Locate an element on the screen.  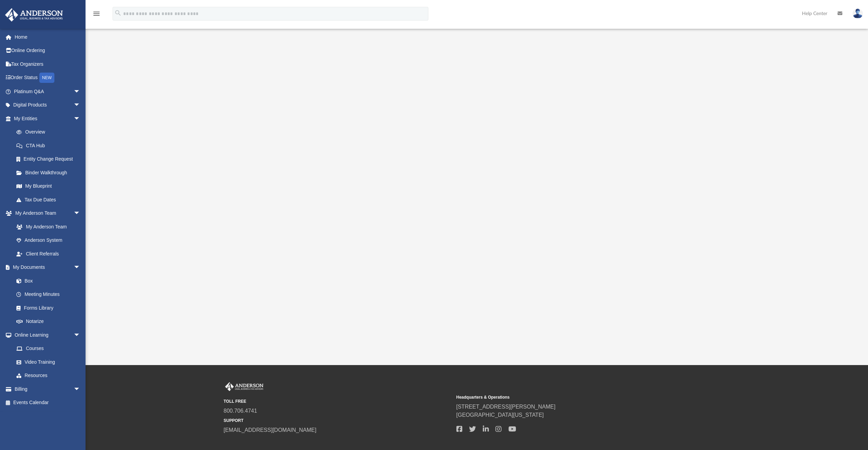
a: 800.706.4741 is located at coordinates (241, 411).